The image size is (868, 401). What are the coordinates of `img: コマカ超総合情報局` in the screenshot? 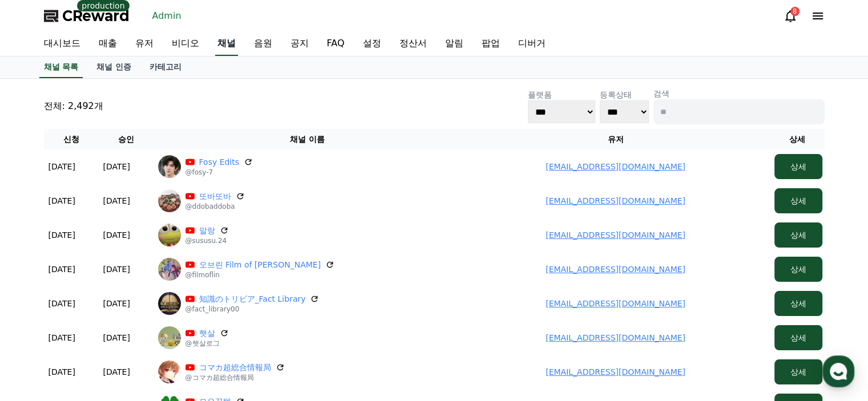 It's located at (170, 372).